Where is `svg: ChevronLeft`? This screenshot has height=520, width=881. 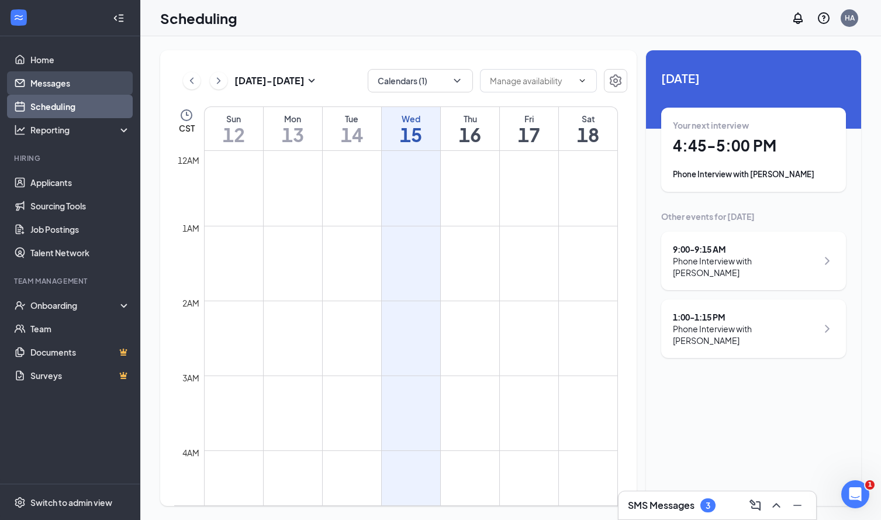
svg: ChevronLeft is located at coordinates (192, 81).